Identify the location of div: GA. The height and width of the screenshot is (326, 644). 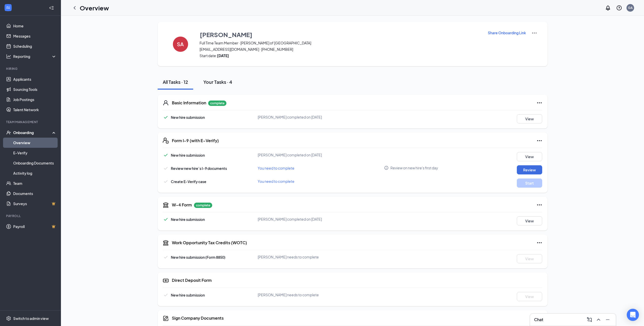
(630, 8).